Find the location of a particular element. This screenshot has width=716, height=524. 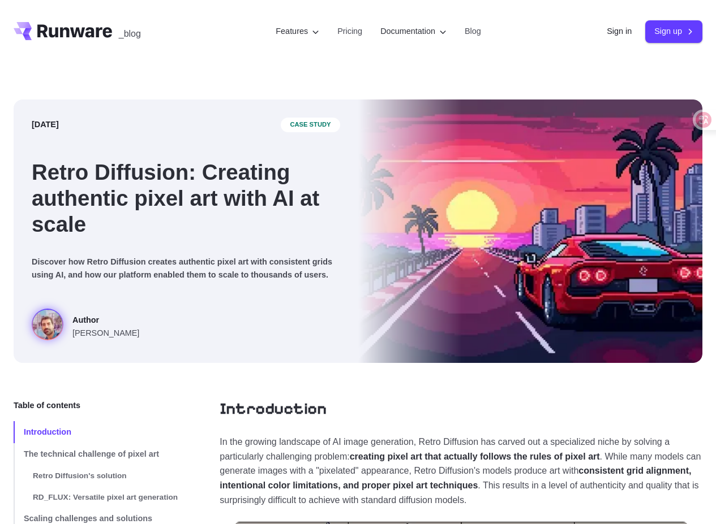

a: a red sports car on a futuristic highway with a sunset and city skyline in the background, styled... is located at coordinates (85, 327).